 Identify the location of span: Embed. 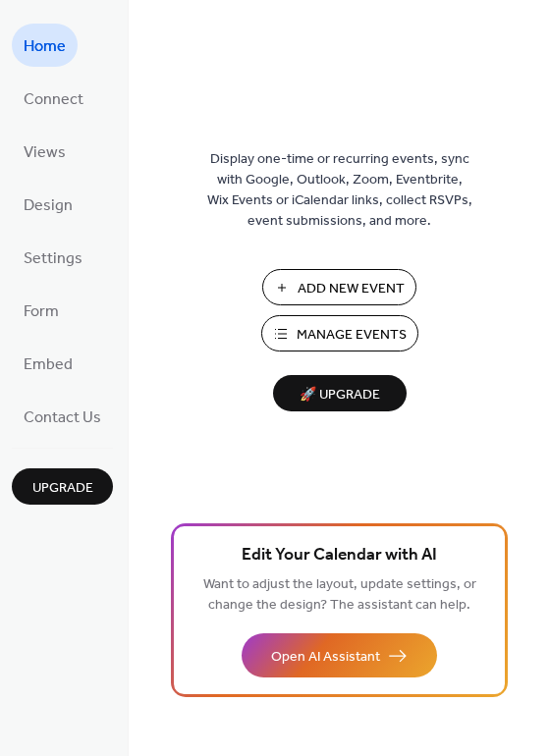
(48, 365).